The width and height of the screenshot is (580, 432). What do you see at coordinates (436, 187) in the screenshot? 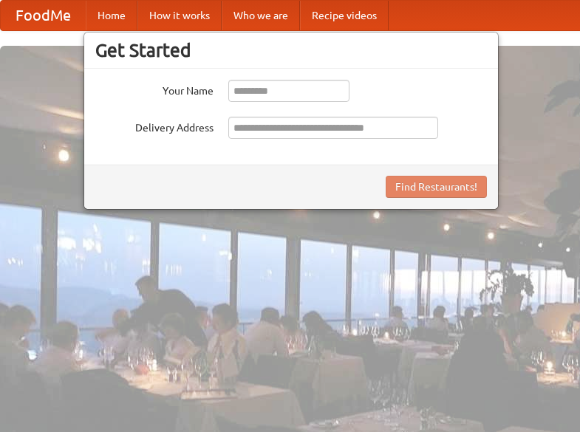
I see `button: Find Restaurants!` at bounding box center [436, 187].